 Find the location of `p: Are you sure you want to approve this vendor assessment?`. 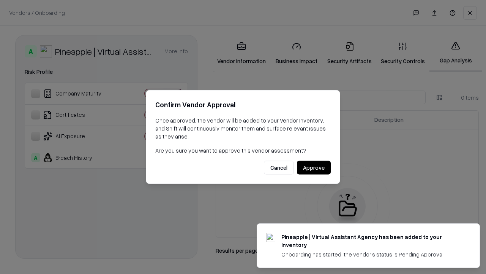

p: Are you sure you want to approve this vendor assessment? is located at coordinates (243, 150).